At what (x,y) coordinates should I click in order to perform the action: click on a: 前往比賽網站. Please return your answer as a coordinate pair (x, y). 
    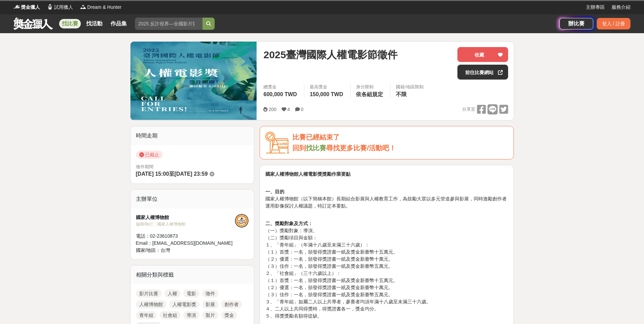
    Looking at the image, I should click on (483, 72).